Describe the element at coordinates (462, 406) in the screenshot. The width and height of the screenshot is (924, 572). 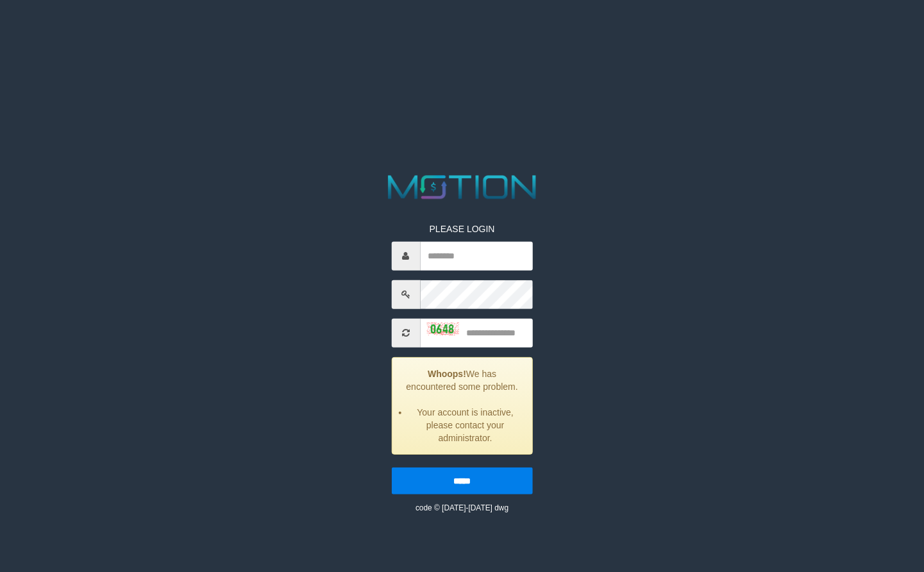
I see `div: We has encountered some problem.` at that location.